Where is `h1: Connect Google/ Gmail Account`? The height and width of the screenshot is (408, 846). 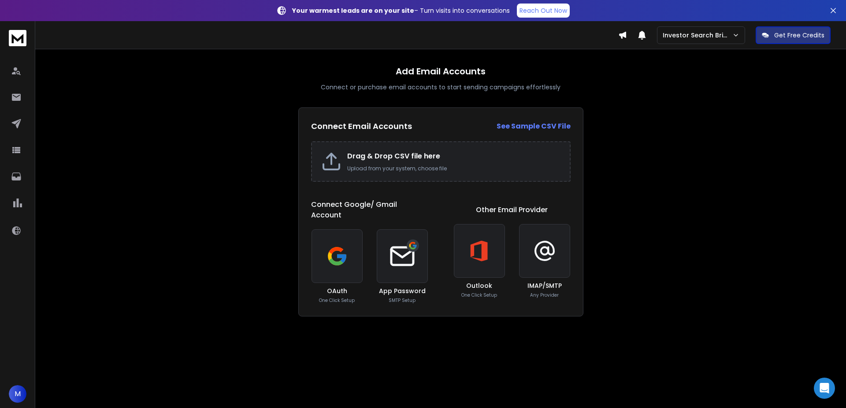
h1: Connect Google/ Gmail Account is located at coordinates (370, 210).